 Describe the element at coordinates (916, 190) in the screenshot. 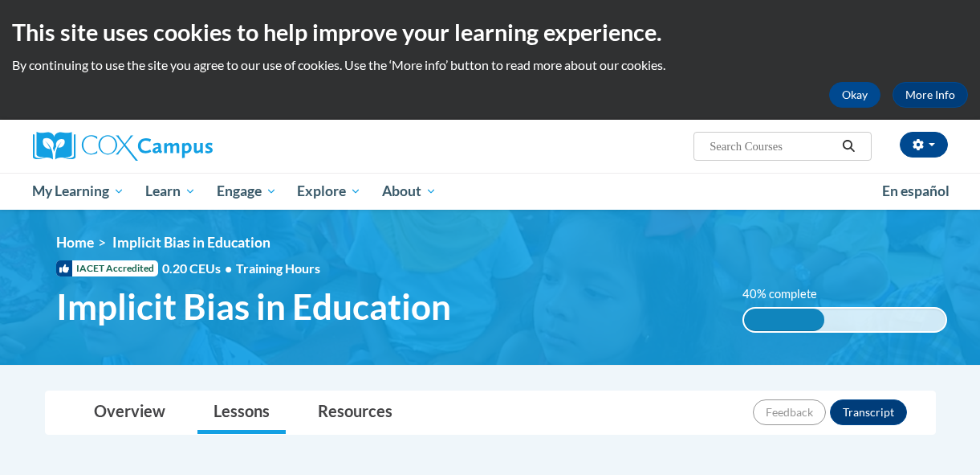

I see `span: En español` at that location.